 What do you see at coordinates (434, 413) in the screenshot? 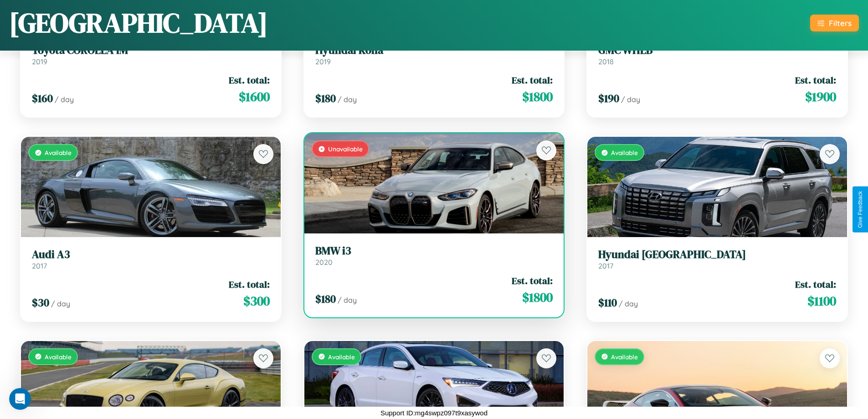
I see `p: Support ID: mg4swpz097t9xasywod` at bounding box center [434, 413].